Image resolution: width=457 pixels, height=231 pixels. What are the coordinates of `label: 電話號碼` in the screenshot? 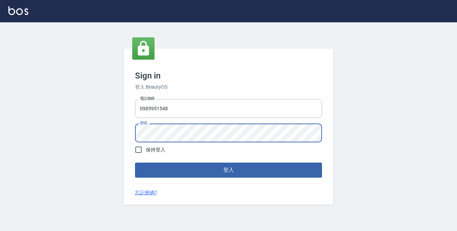 It's located at (147, 98).